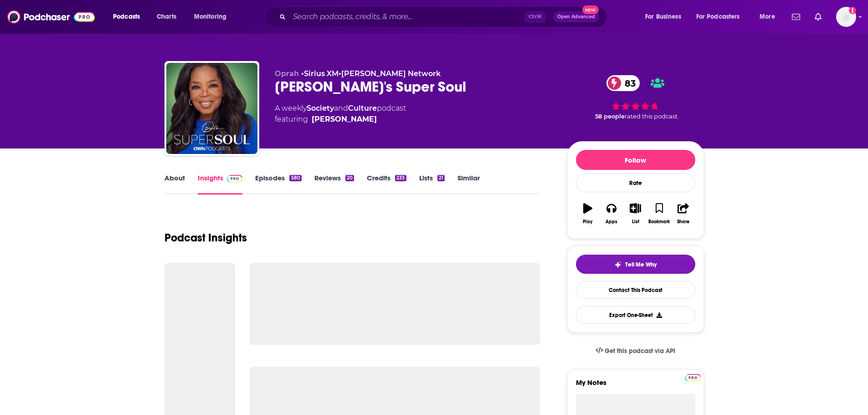  What do you see at coordinates (846, 17) in the screenshot?
I see `span: Logged in as SimonElement` at bounding box center [846, 17].